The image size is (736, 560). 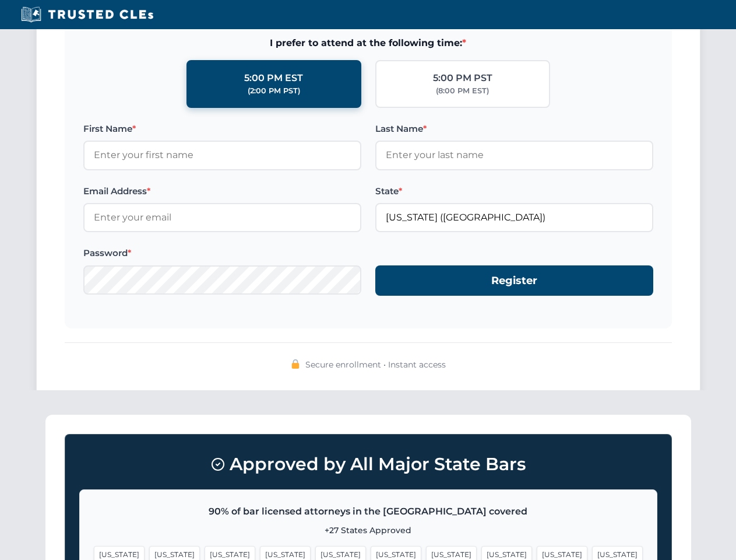 What do you see at coordinates (222, 155) in the screenshot?
I see `input: Enter your first name` at bounding box center [222, 155].